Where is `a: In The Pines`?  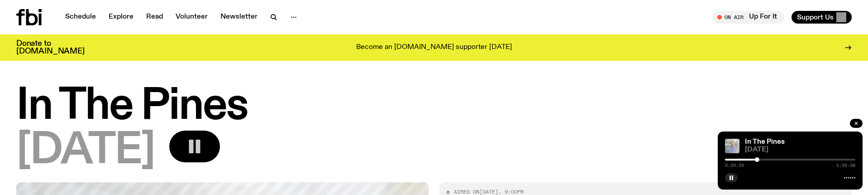
a: In The Pines is located at coordinates (765, 142).